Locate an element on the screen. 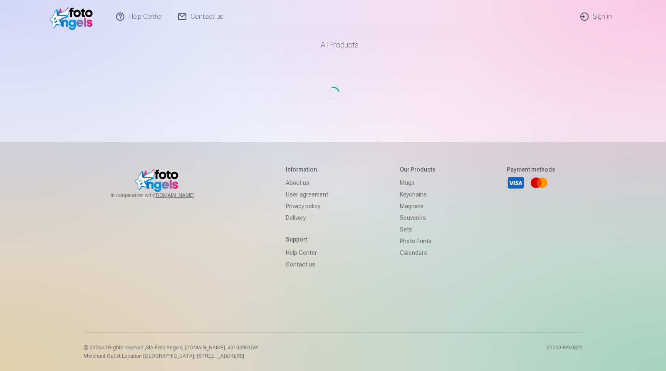 This screenshot has height=371, width=666. h5: Information is located at coordinates (307, 169).